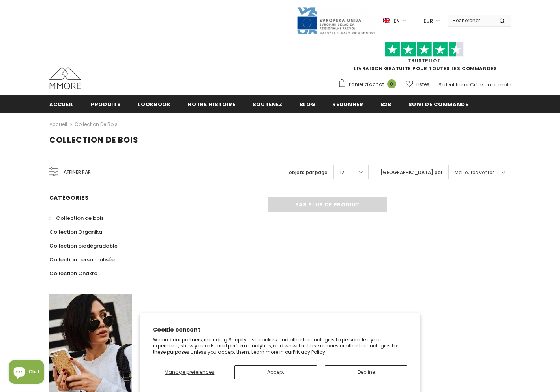  What do you see at coordinates (424, 49) in the screenshot?
I see `img: Faites confiance aux étoiles pilotes` at bounding box center [424, 49].